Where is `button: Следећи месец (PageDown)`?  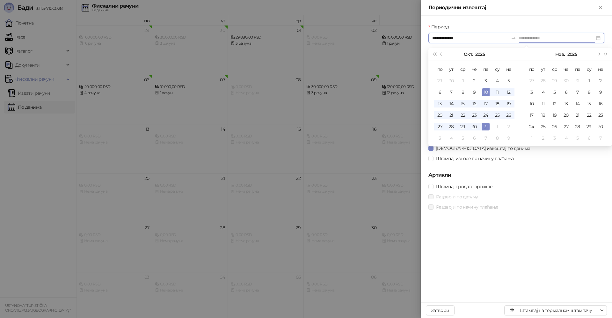
button: Следећи месец (PageDown) is located at coordinates (599, 54).